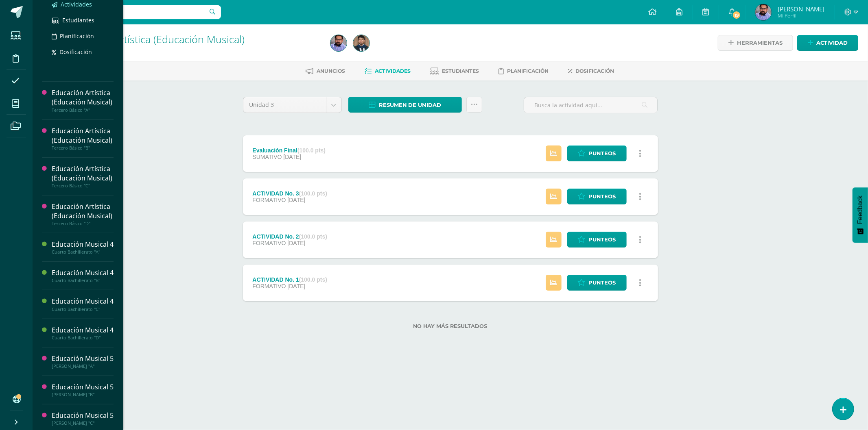 The image size is (868, 430). Describe the element at coordinates (405, 104) in the screenshot. I see `a: Resumen de unidad` at that location.